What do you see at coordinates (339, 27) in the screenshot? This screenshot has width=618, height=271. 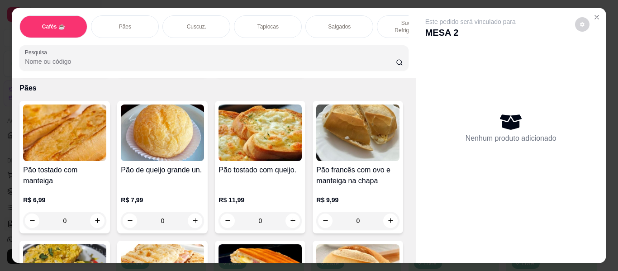 I see `p: Salgados` at bounding box center [339, 27].